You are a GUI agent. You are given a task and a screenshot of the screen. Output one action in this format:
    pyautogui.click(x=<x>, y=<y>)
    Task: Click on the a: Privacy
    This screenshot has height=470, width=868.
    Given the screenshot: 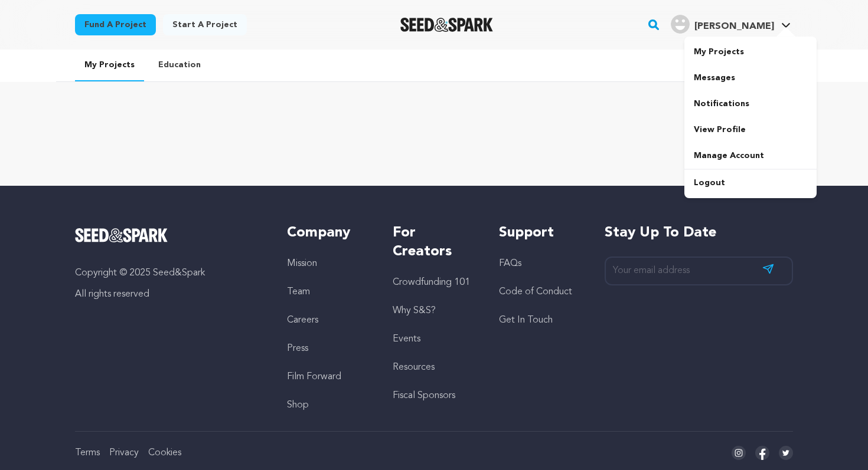 What is the action you would take?
    pyautogui.click(x=124, y=453)
    